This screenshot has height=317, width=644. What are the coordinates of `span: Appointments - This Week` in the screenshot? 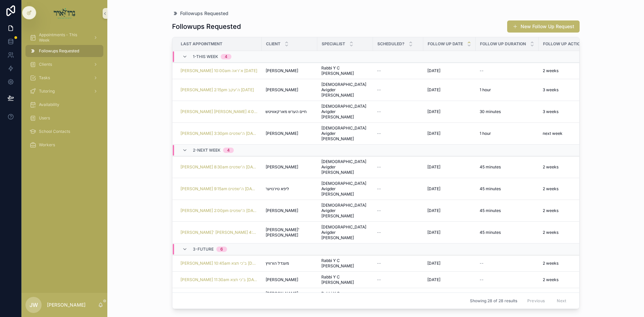 It's located at (63, 37).